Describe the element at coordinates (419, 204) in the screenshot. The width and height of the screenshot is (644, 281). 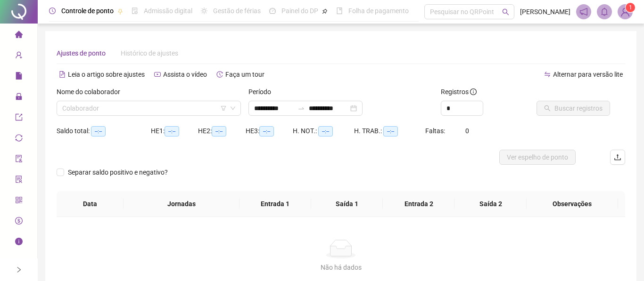
I see `th: Entrada 2` at that location.